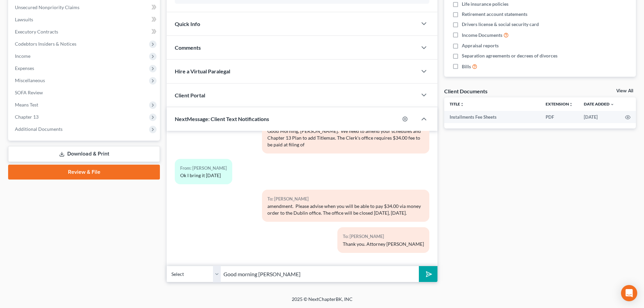 This screenshot has height=308, width=644. Describe the element at coordinates (188, 47) in the screenshot. I see `span: Comments` at that location.